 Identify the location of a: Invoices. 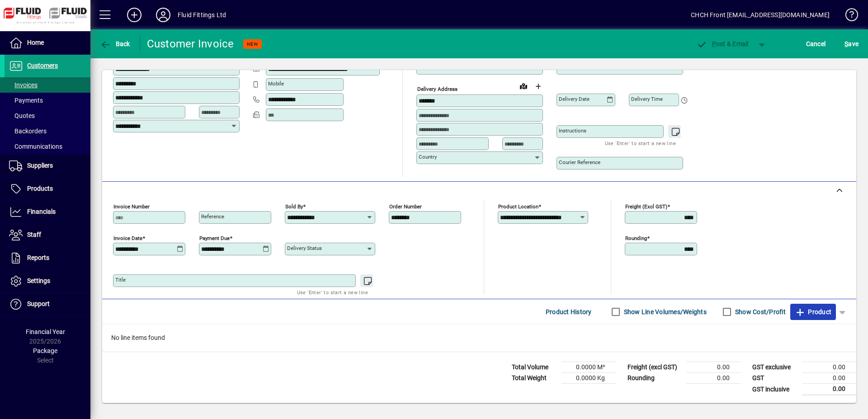
(47, 85).